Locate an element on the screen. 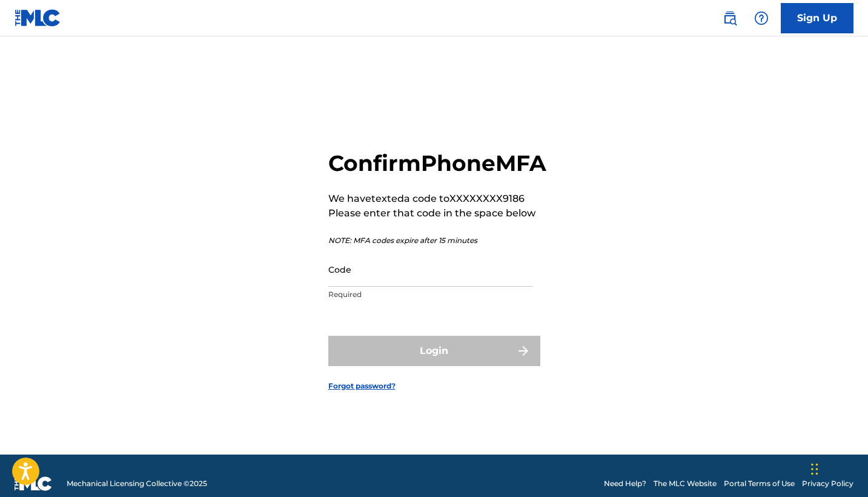  img: help is located at coordinates (761, 18).